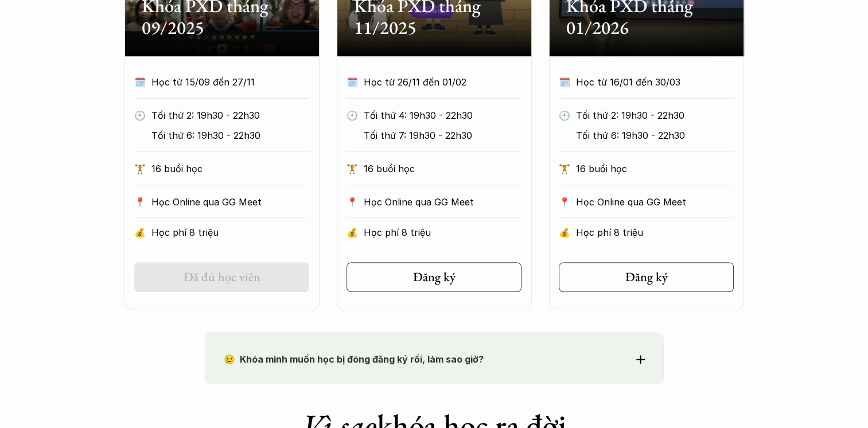  I want to click on strong: 😢 Khóa mình muốn học bị đóng đăng ký rồi, làm sao giờ?, so click(354, 359).